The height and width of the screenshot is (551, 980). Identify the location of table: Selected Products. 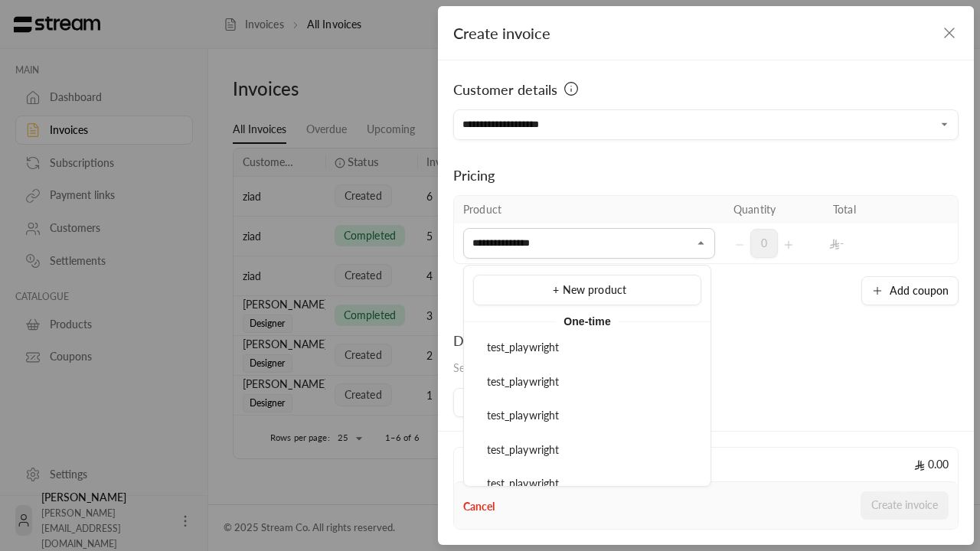
(706, 229).